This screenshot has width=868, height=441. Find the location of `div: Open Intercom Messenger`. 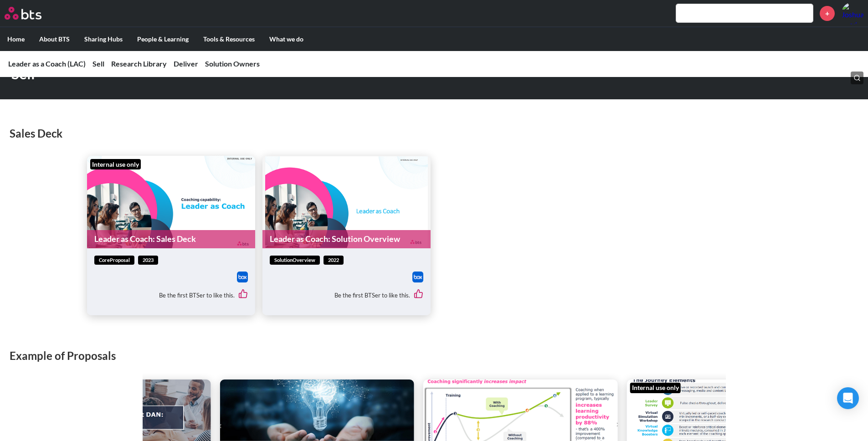

div: Open Intercom Messenger is located at coordinates (848, 398).